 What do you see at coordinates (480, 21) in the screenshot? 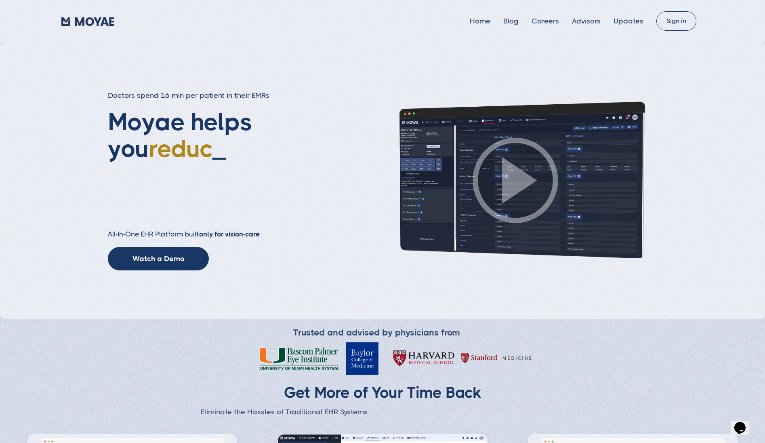
I see `a: Home` at bounding box center [480, 21].